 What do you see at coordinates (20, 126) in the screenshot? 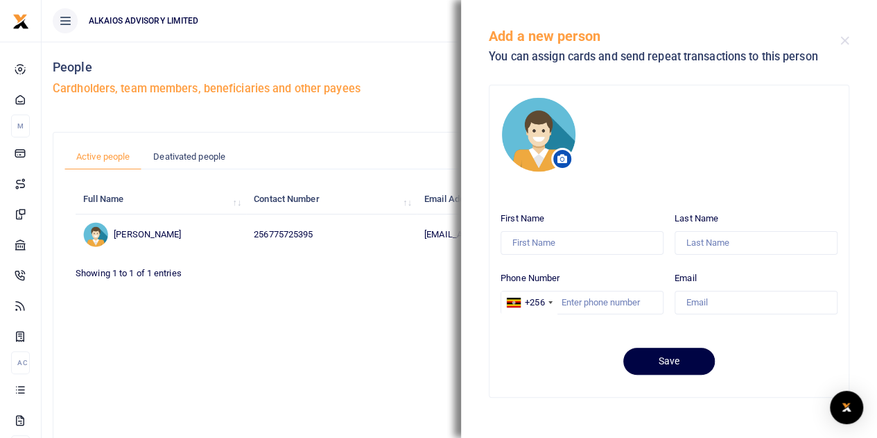
I see `li: M` at bounding box center [20, 126].